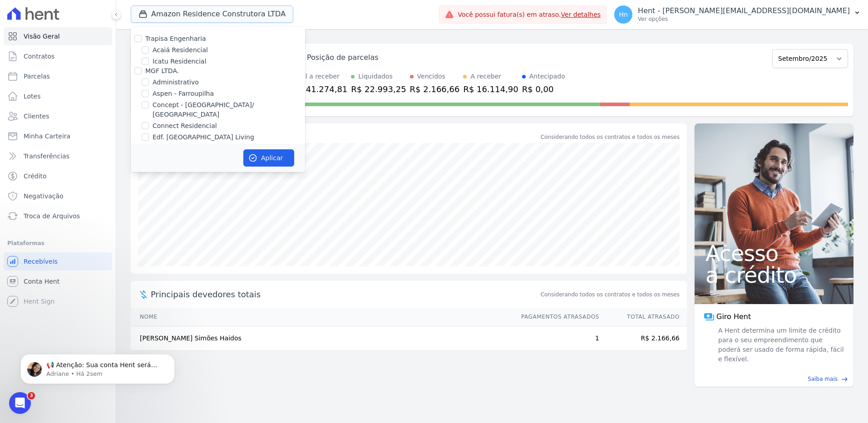  What do you see at coordinates (610, 137) in the screenshot?
I see `div: Considerando todos os contratos e todos os meses` at bounding box center [610, 137].